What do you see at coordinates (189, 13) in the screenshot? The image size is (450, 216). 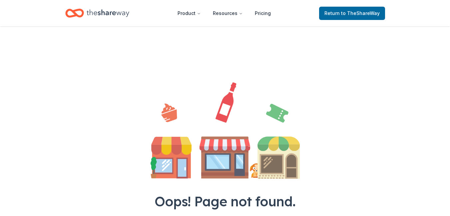 I see `button: Product` at bounding box center [189, 13].